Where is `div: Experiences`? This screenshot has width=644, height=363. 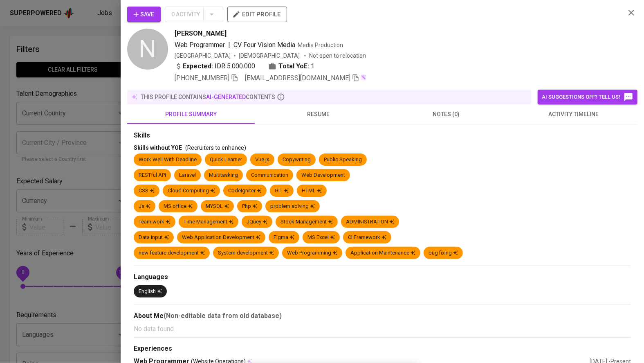 div: Experiences is located at coordinates (383, 349).